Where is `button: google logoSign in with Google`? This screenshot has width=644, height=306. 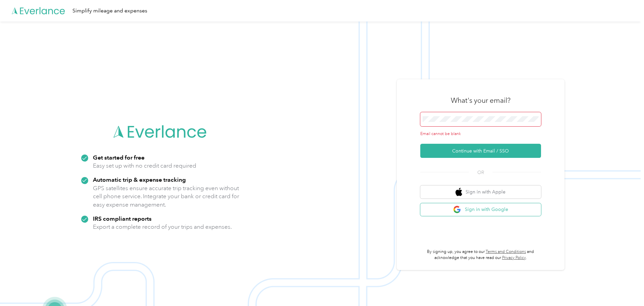
button: google logoSign in with Google is located at coordinates (481, 210).